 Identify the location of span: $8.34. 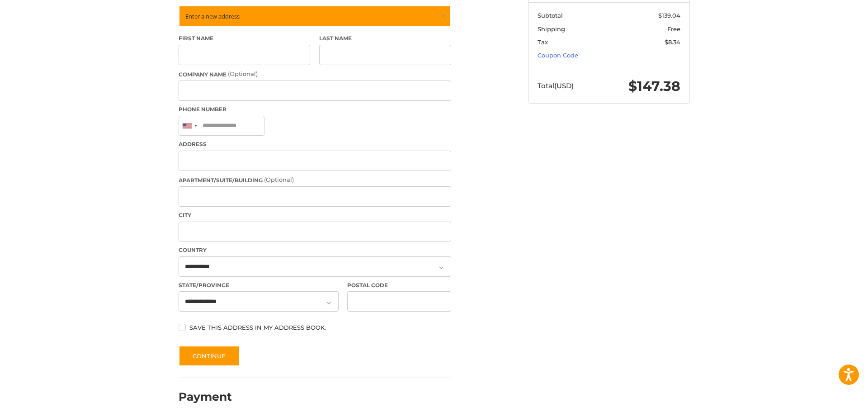
(672, 42).